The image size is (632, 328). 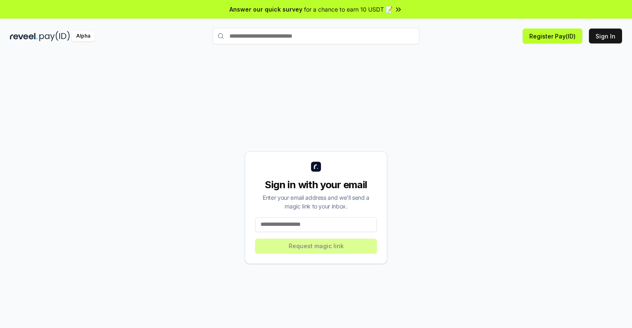 What do you see at coordinates (316, 185) in the screenshot?
I see `div: Sign in with your email` at bounding box center [316, 185].